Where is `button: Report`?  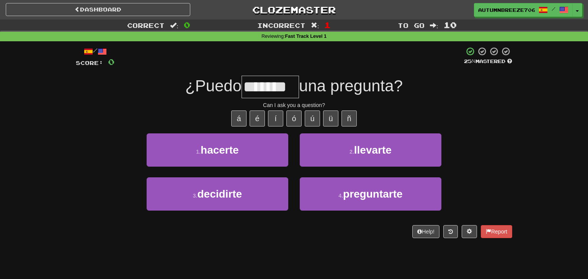
button: Report is located at coordinates (496, 232).